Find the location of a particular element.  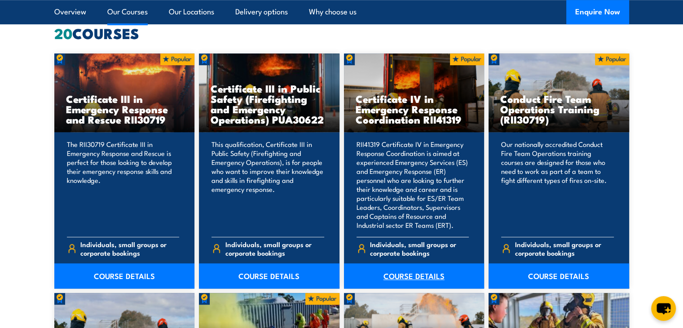

h3: Certificate III in Emergency Response and Rescue RII30719 is located at coordinates (124, 109).